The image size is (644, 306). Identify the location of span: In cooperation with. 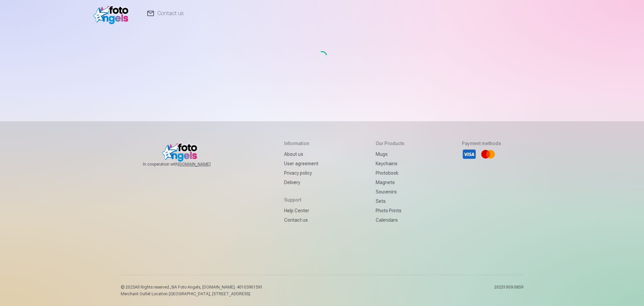
(185, 164).